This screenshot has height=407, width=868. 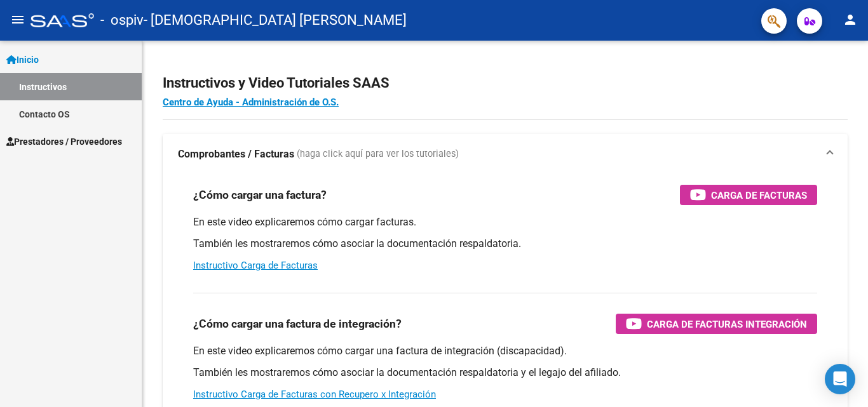 What do you see at coordinates (850, 20) in the screenshot?
I see `mat-icon: person` at bounding box center [850, 20].